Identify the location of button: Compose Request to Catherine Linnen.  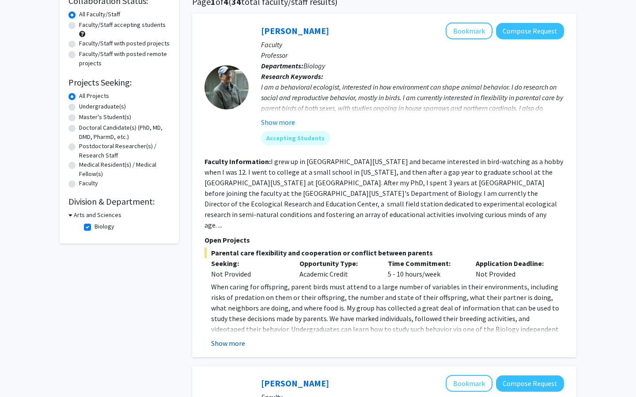
(530, 384).